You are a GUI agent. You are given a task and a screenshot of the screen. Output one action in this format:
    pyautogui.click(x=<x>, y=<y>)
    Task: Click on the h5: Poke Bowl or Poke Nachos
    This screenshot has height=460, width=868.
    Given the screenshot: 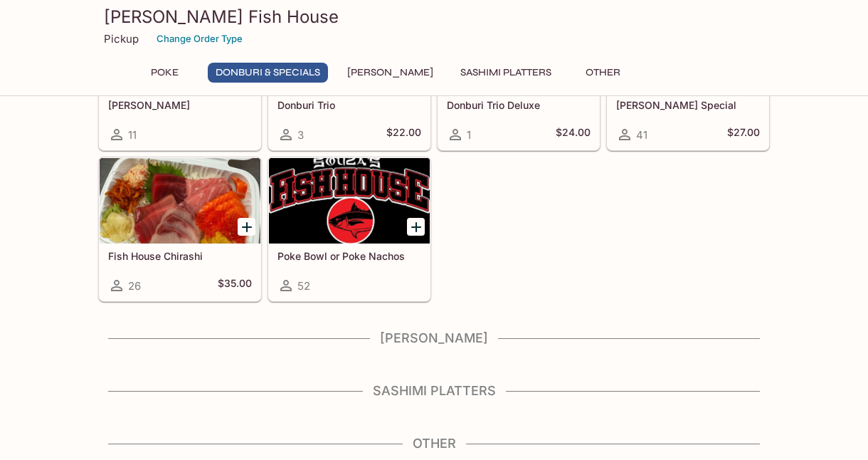 What is the action you would take?
    pyautogui.click(x=349, y=255)
    